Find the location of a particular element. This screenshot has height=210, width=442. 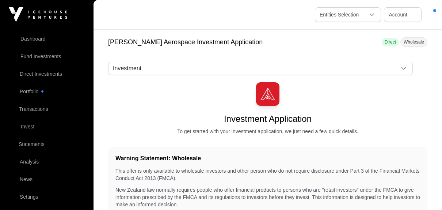

a: Direct Investments is located at coordinates (47, 74).